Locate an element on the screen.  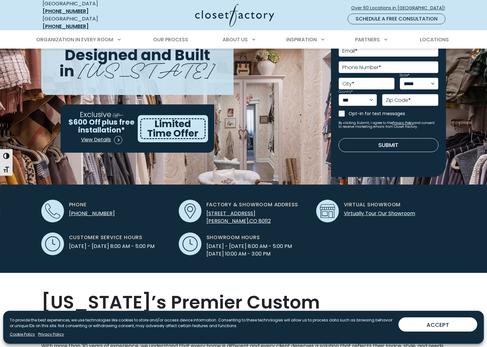
a: Schedule a Free Consultation is located at coordinates (397, 19).